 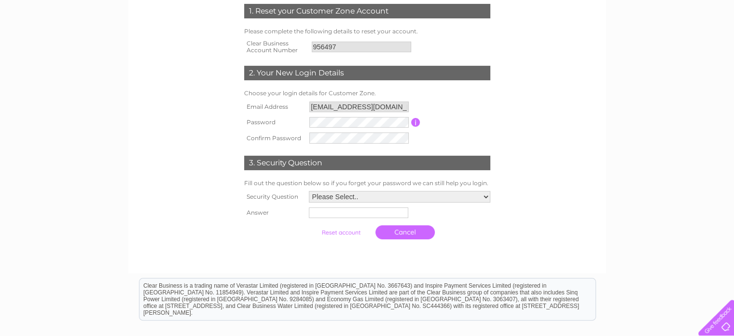 I want to click on th: Answer, so click(x=274, y=212).